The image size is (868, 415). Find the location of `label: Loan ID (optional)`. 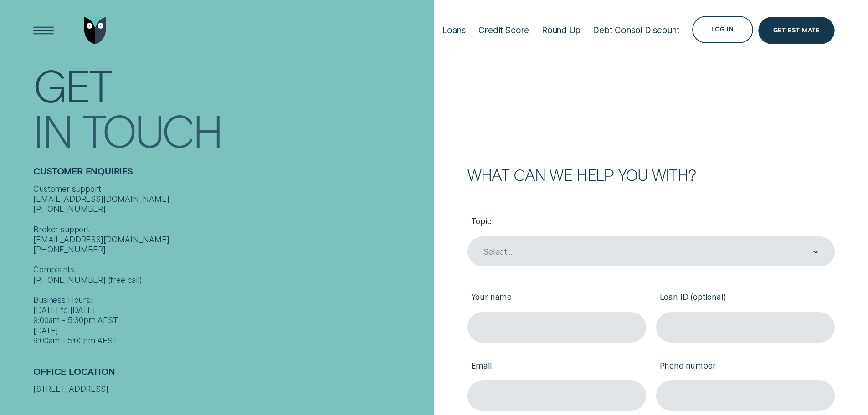

label: Loan ID (optional) is located at coordinates (745, 298).